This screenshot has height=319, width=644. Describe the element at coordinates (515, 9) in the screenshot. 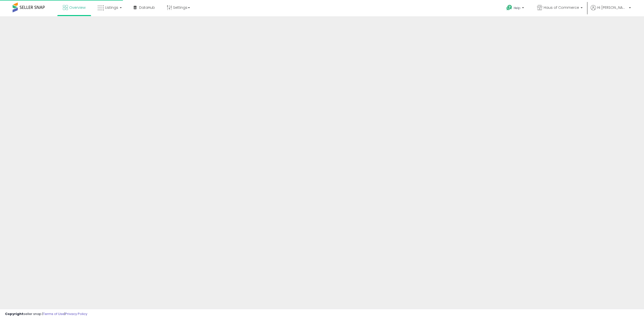

I see `a: Help` at that location.